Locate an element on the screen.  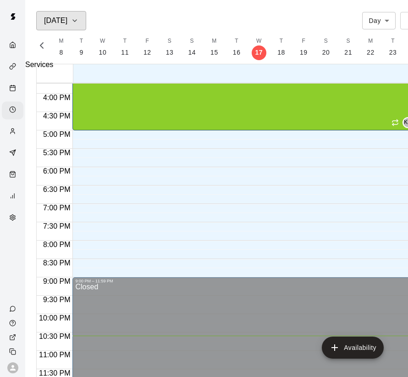
span: 7:00 PM is located at coordinates (57, 207).